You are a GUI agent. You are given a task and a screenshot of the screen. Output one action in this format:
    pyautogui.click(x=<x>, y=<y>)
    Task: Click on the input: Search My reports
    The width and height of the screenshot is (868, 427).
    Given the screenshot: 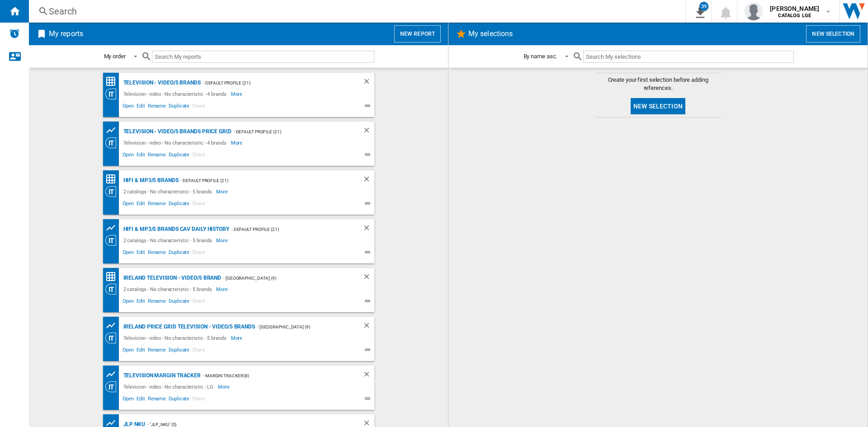 What is the action you would take?
    pyautogui.click(x=263, y=57)
    